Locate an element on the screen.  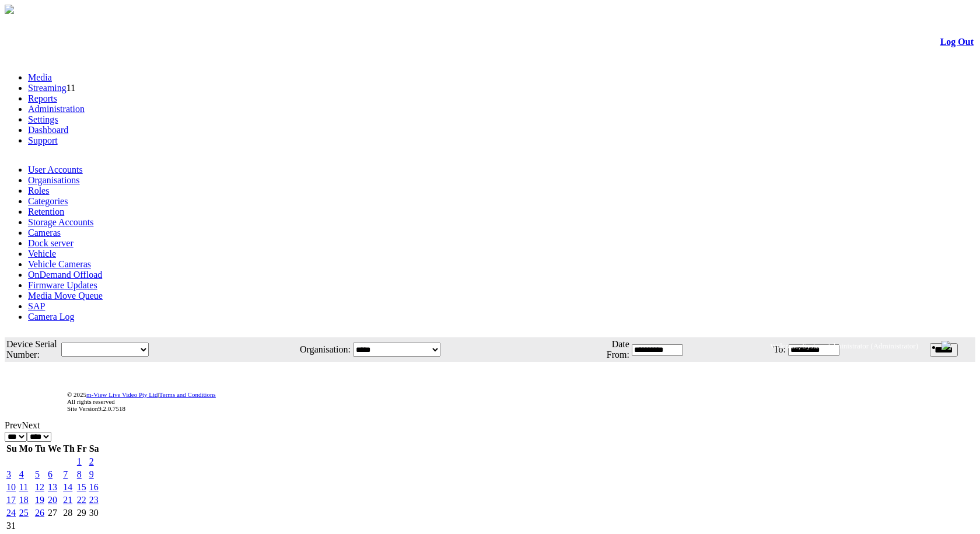
a: Terms and Conditions is located at coordinates (187, 394).